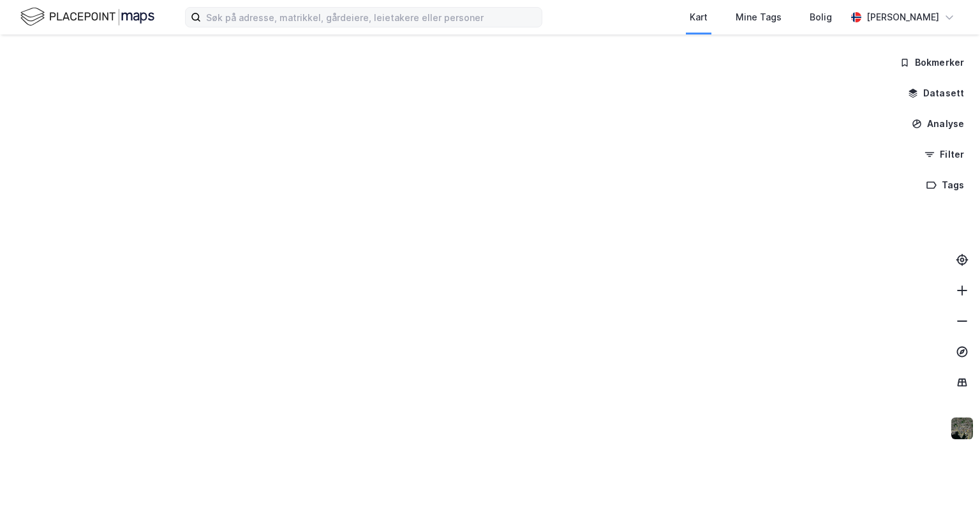  Describe the element at coordinates (699, 17) in the screenshot. I see `div: Kart` at that location.